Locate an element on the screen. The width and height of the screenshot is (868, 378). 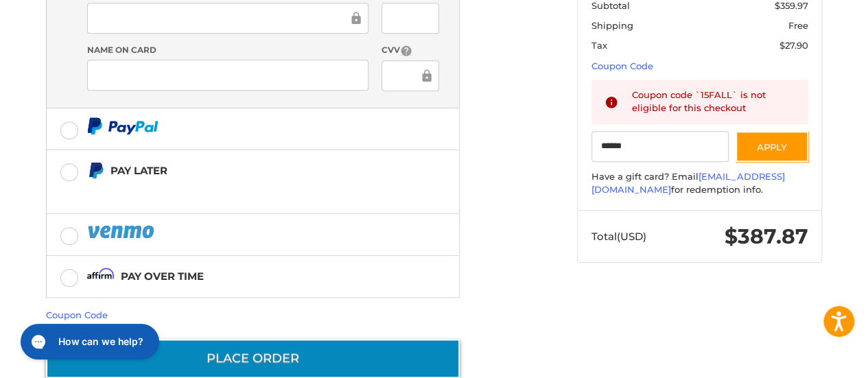
span: Tax is located at coordinates (599, 45).